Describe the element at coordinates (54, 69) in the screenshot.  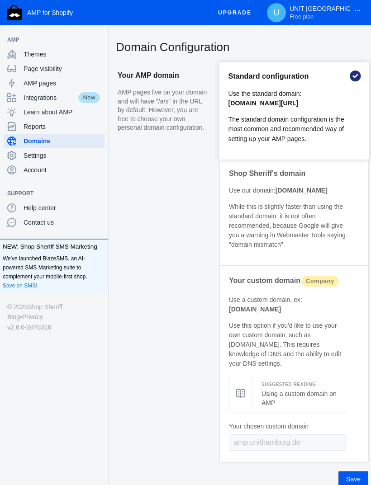
I see `a: Page visibility` at that location.